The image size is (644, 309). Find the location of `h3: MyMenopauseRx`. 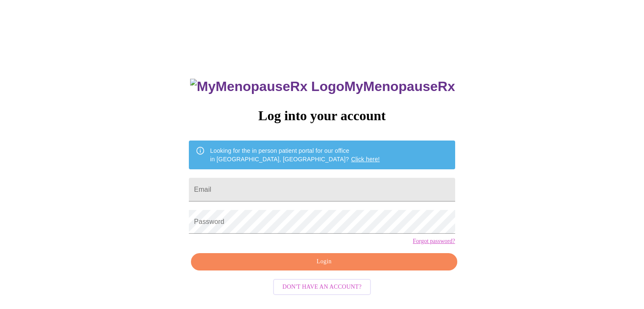

h3: MyMenopauseRx is located at coordinates (323, 86).